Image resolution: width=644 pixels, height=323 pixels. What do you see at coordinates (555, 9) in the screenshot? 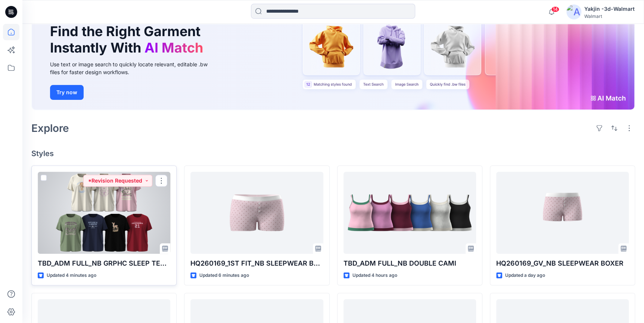
I see `span: 14` at bounding box center [555, 9].